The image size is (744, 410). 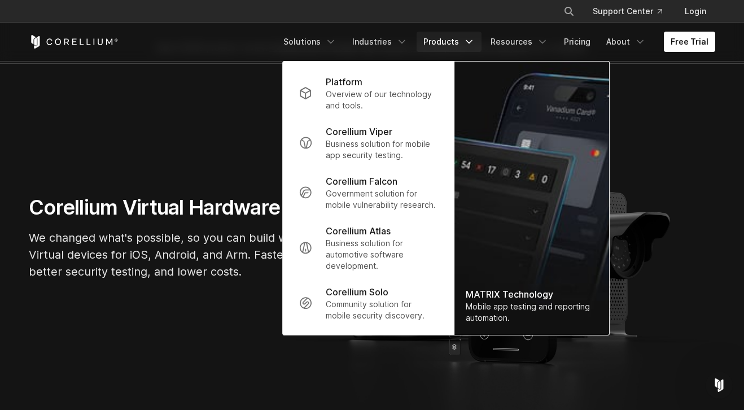 I want to click on a: Corellium Solo Community solution for mobile security discovery., so click(x=368, y=303).